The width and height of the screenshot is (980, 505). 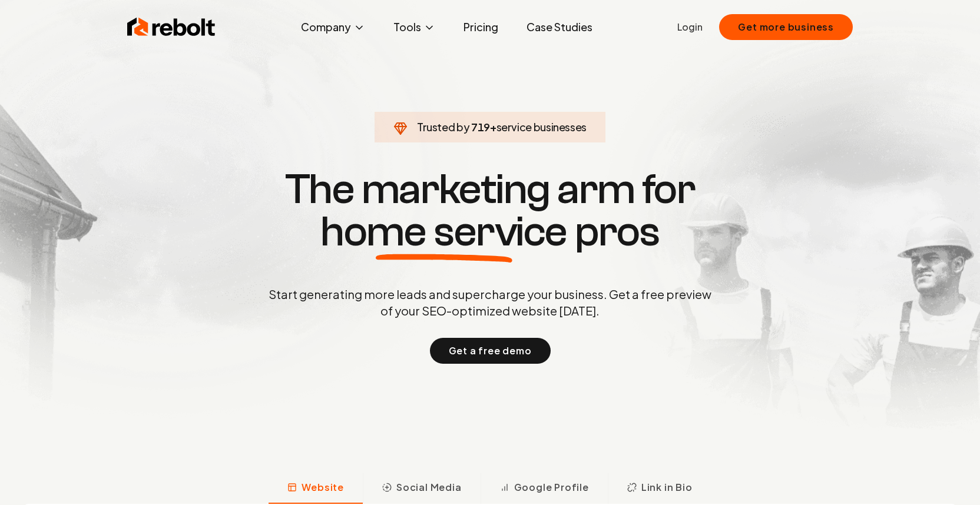 What do you see at coordinates (490, 210) in the screenshot?
I see `h1: The marketing arm for pros` at bounding box center [490, 210].